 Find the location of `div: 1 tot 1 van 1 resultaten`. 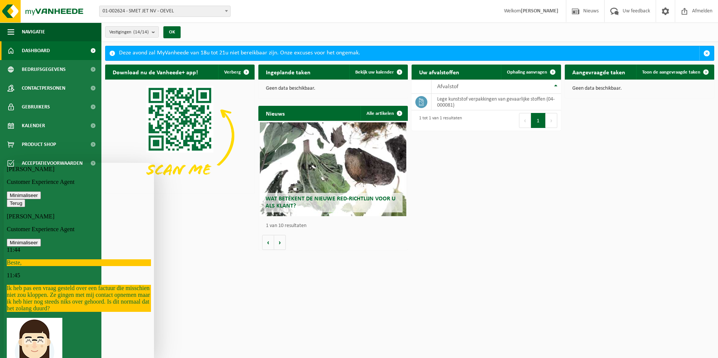

div: 1 tot 1 van 1 resultaten is located at coordinates (438, 120).